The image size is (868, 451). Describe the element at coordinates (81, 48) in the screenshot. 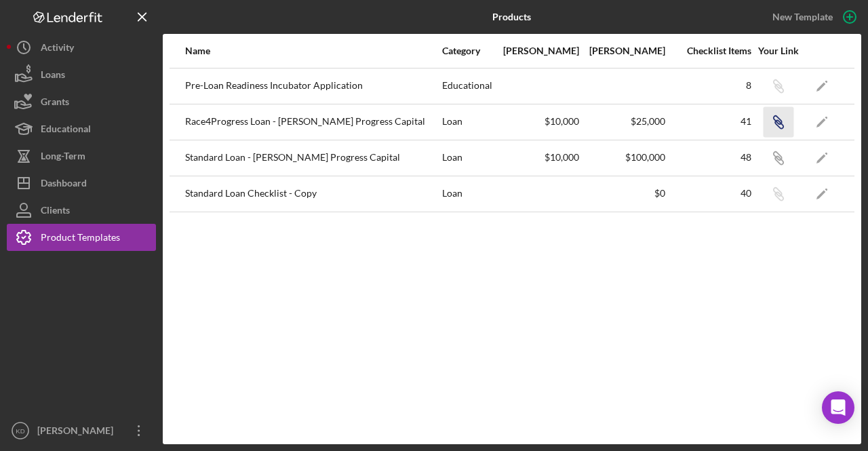

I see `button: Activity` at that location.